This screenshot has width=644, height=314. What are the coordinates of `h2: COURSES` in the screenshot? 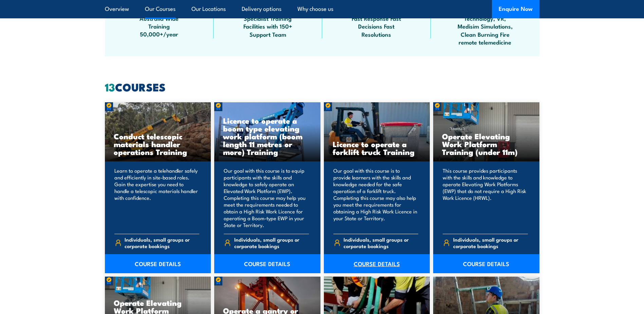 It's located at (322, 86).